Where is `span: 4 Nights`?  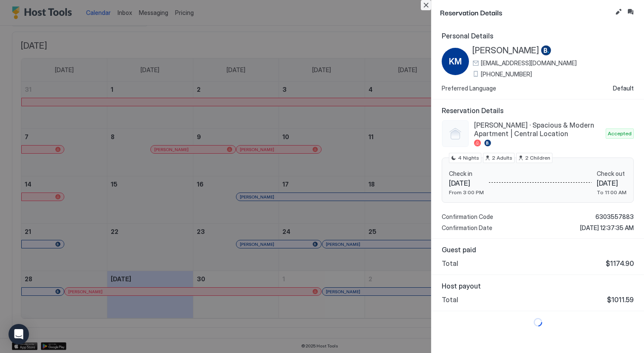
span: 4 Nights is located at coordinates (469, 158).